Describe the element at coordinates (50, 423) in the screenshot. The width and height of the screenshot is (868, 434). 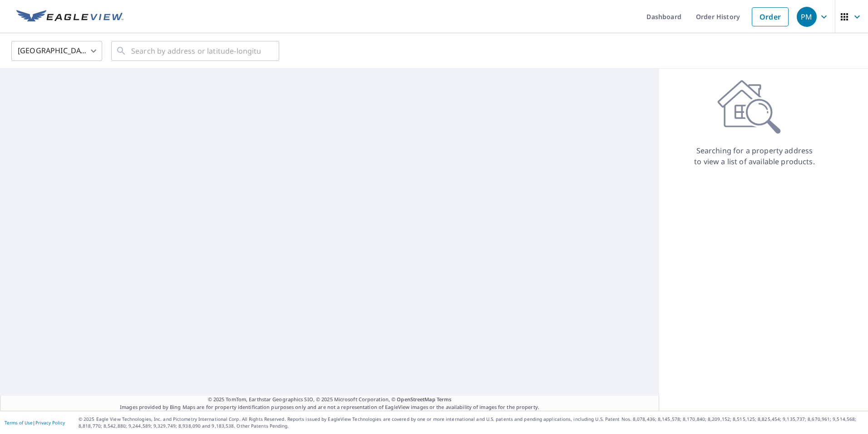
I see `a: Privacy Policy` at that location.